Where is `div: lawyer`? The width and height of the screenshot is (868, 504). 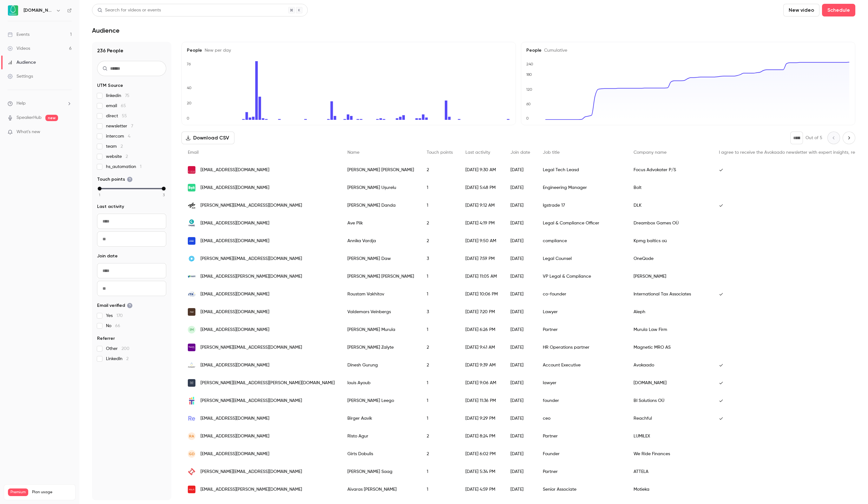
div: lawyer is located at coordinates (582, 383).